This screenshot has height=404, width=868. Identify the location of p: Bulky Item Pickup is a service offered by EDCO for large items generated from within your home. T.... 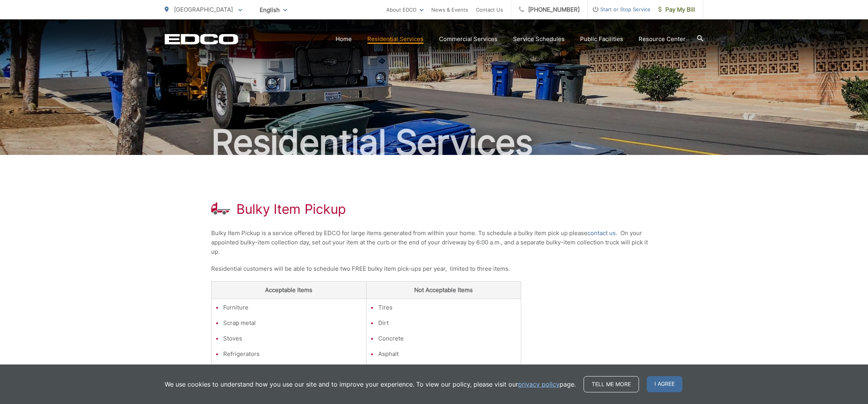
(434, 243).